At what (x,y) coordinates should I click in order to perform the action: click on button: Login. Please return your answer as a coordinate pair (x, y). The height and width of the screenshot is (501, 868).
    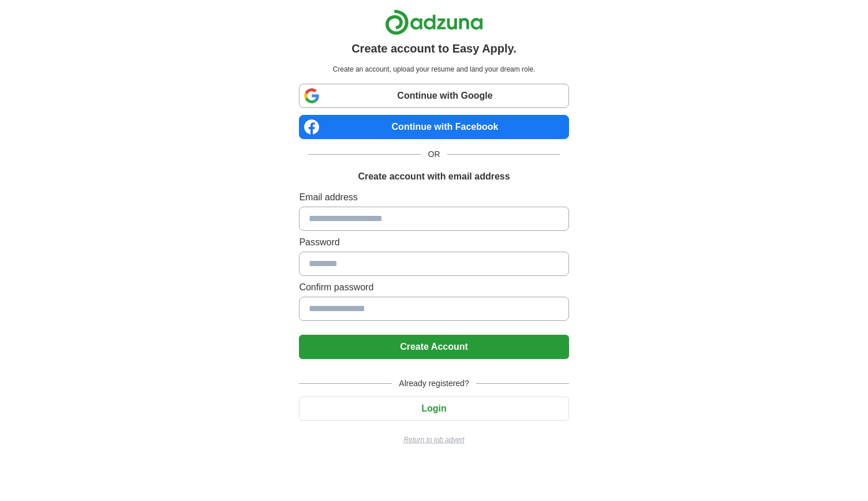
    Looking at the image, I should click on (434, 409).